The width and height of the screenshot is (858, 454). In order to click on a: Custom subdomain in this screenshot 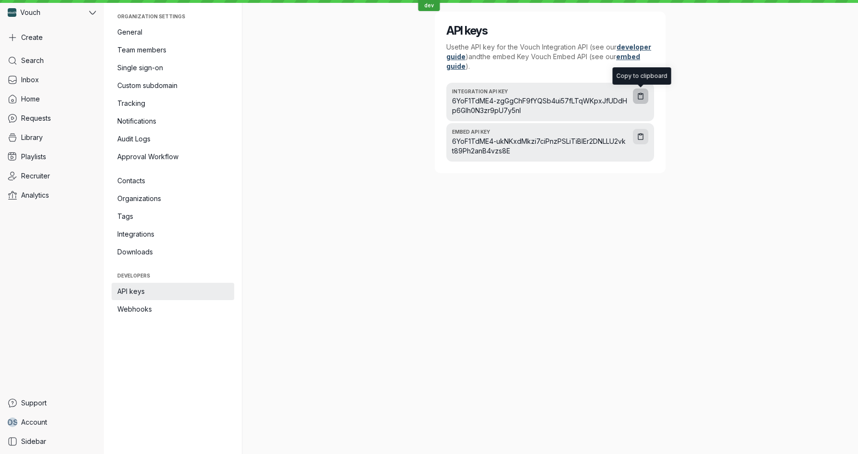, I will do `click(173, 86)`.